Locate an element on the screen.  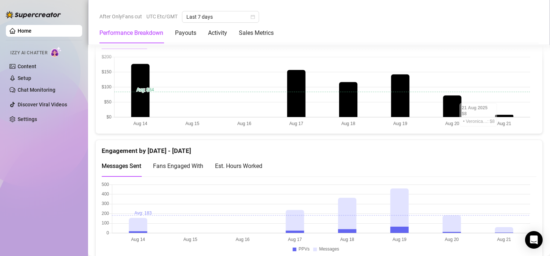
a: Home is located at coordinates (25, 31).